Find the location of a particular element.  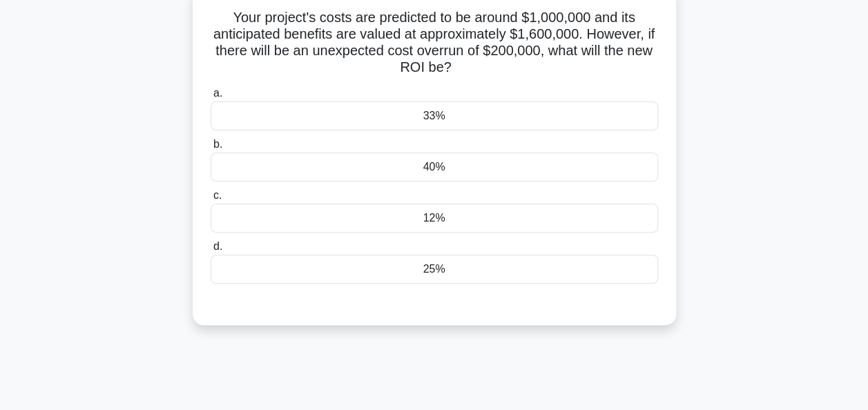

div: 12% is located at coordinates (434, 218).